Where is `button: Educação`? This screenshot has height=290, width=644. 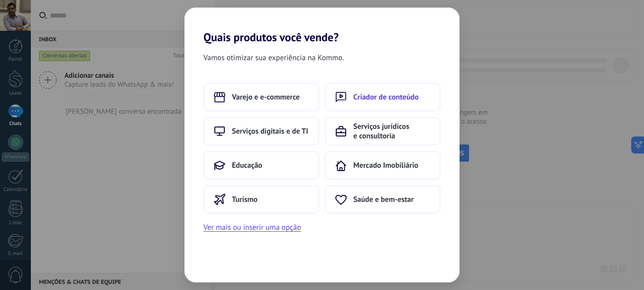 button: Educação is located at coordinates (261, 165).